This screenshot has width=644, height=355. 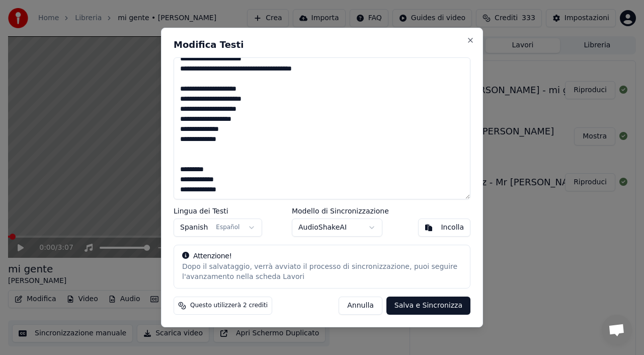 I want to click on button: Incolla, so click(x=444, y=228).